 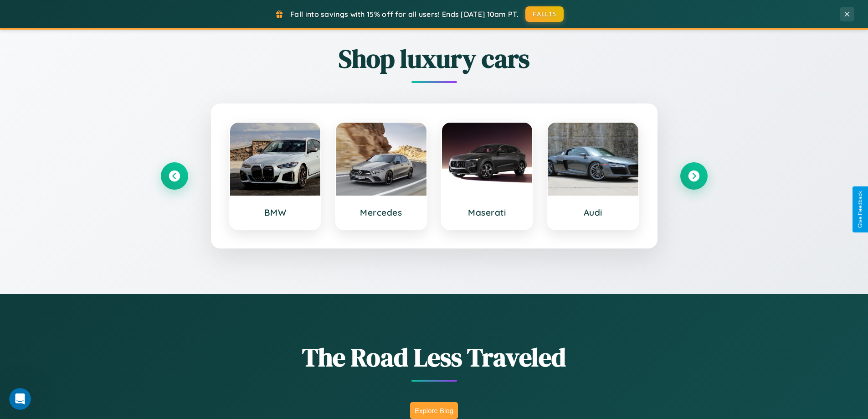 I want to click on h3: Maserati, so click(x=487, y=213).